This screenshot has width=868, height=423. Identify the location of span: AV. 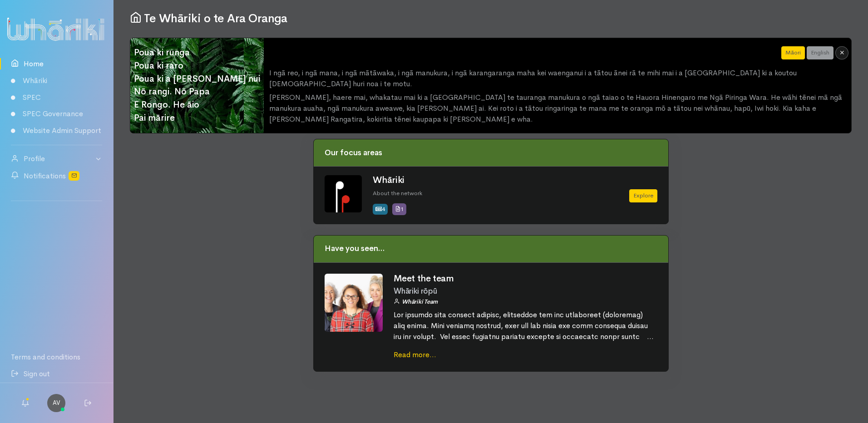
(56, 403).